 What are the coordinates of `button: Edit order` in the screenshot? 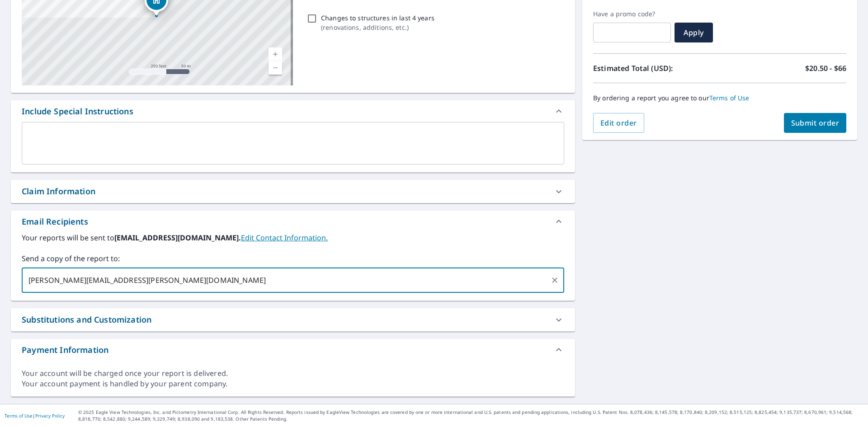 It's located at (619, 123).